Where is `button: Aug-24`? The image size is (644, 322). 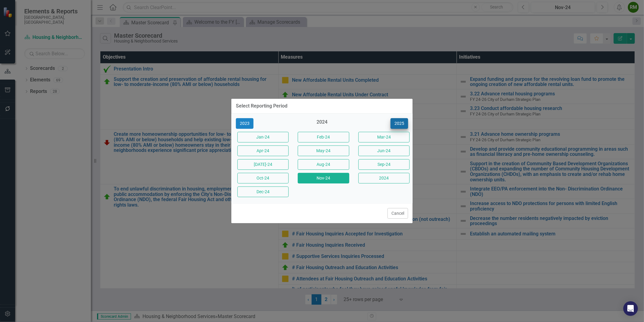
button: Aug-24 is located at coordinates (323, 164).